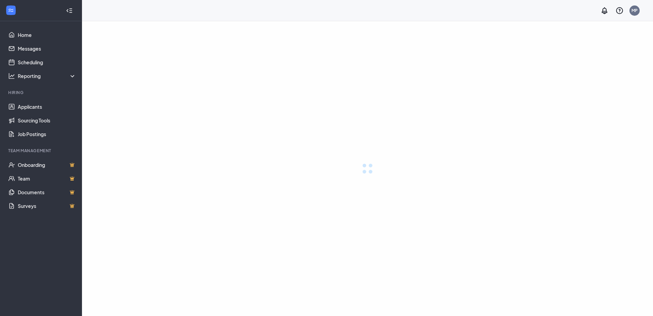 The width and height of the screenshot is (653, 316). I want to click on svg: Analysis, so click(12, 76).